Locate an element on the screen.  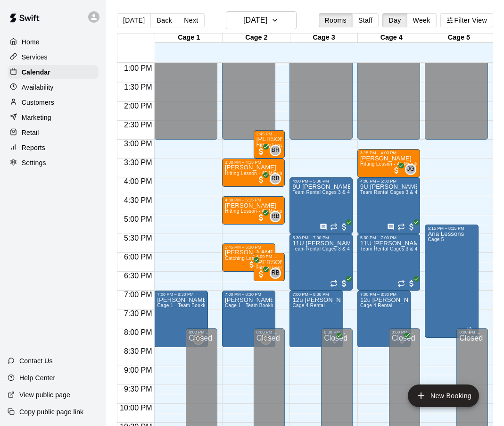
span: 7:00 PM is located at coordinates (138, 295).